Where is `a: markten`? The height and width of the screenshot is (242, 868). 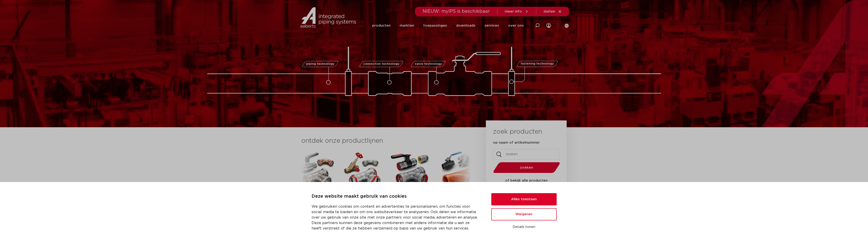
a: markten is located at coordinates (407, 25).